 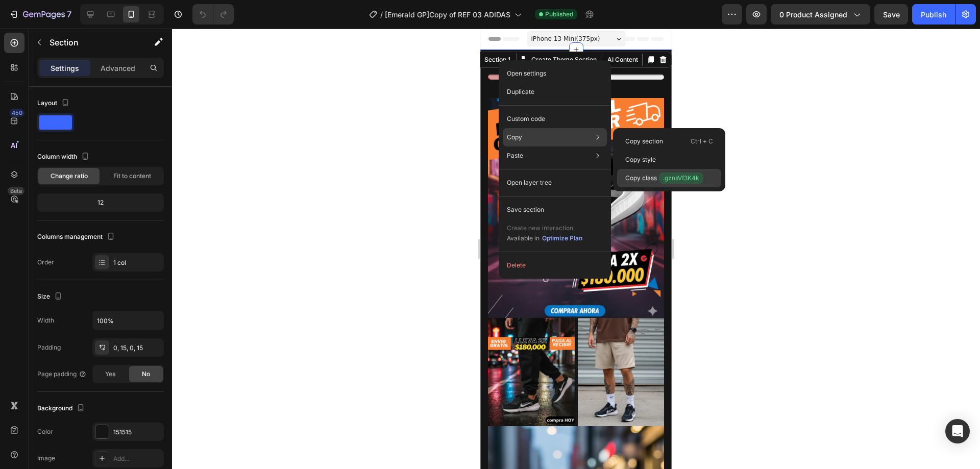 I want to click on button: AI Content, so click(x=141, y=31).